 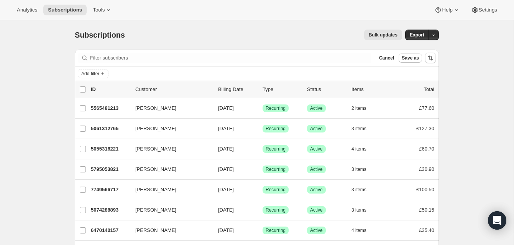 What do you see at coordinates (386, 58) in the screenshot?
I see `button: Cancel` at bounding box center [386, 58].